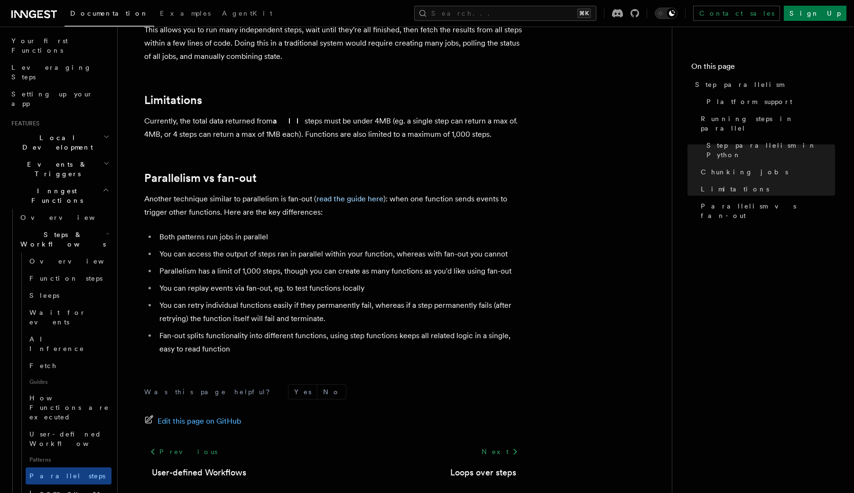  I want to click on span: Sleeps, so click(44, 295).